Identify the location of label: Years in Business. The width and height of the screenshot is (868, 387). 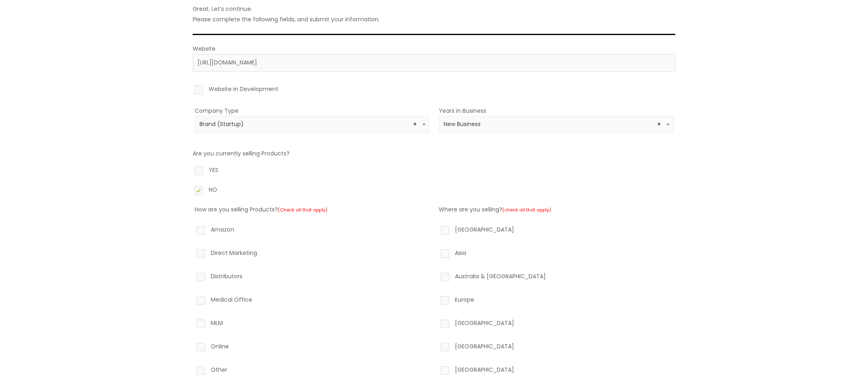
(462, 110).